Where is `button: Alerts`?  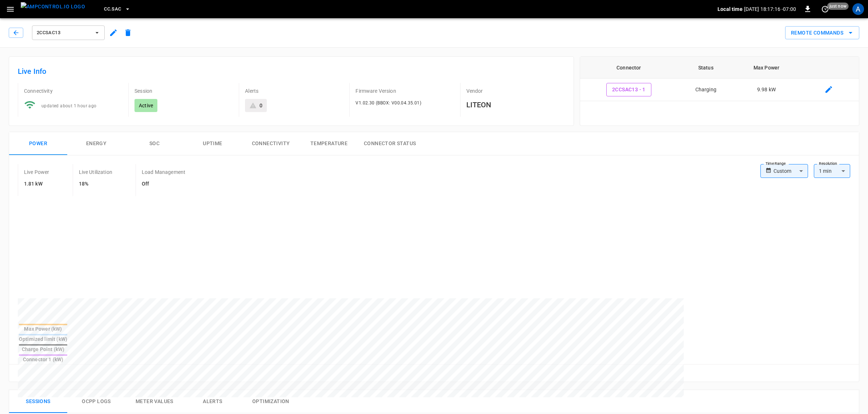 button: Alerts is located at coordinates (213, 401).